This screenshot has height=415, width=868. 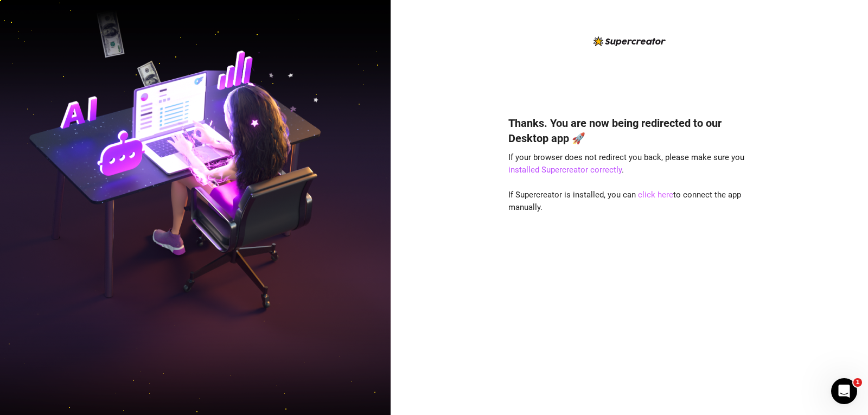 I want to click on a: click here, so click(x=655, y=195).